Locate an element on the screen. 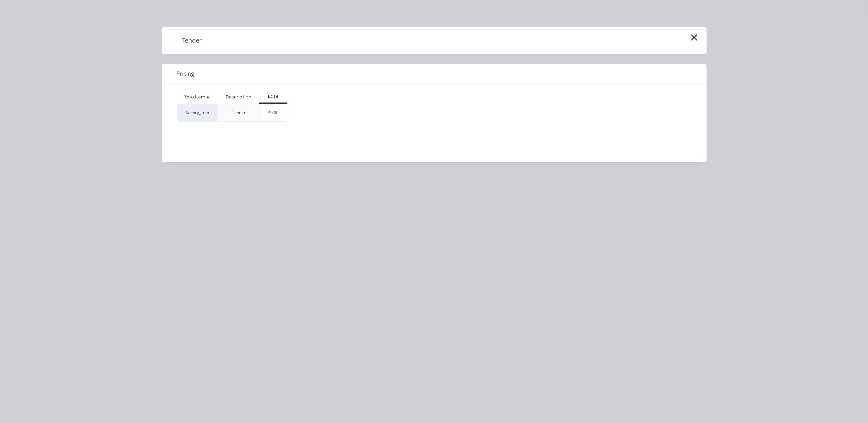 The height and width of the screenshot is (423, 868). div: $0.00 is located at coordinates (273, 113).